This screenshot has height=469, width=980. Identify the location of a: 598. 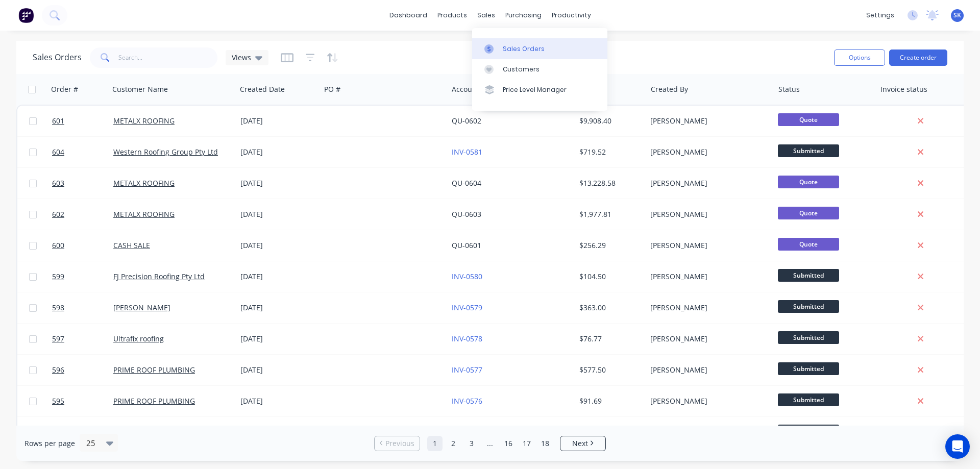
(83, 308).